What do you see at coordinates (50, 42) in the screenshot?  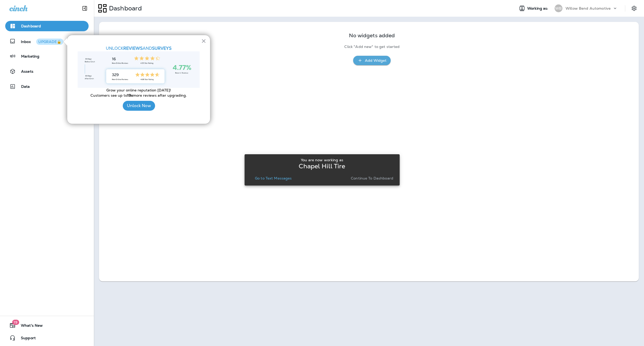 I see `div: UPGRADE🔒` at bounding box center [50, 42].